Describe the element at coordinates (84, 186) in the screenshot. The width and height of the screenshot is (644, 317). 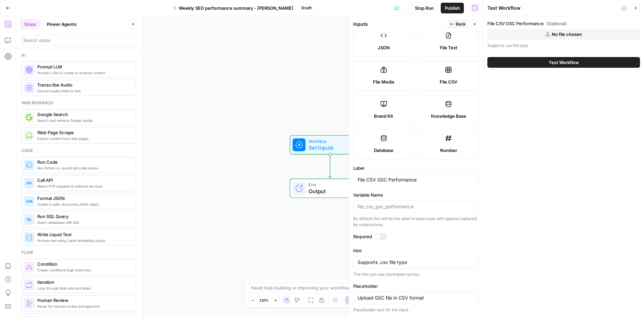
I see `span: Make HTTP requests to external services` at that location.